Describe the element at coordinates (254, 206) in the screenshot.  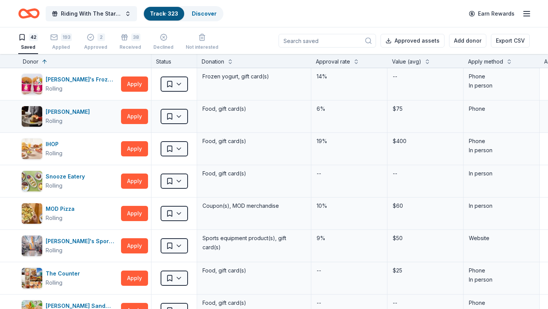
I see `div: Coupon(s), MOD merchandise` at that location.